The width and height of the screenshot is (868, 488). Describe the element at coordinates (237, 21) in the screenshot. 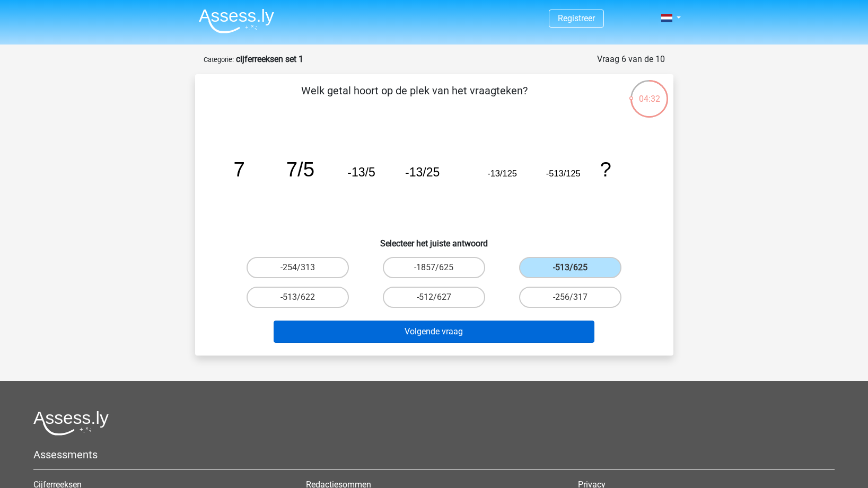

I see `img: Assessly` at that location.